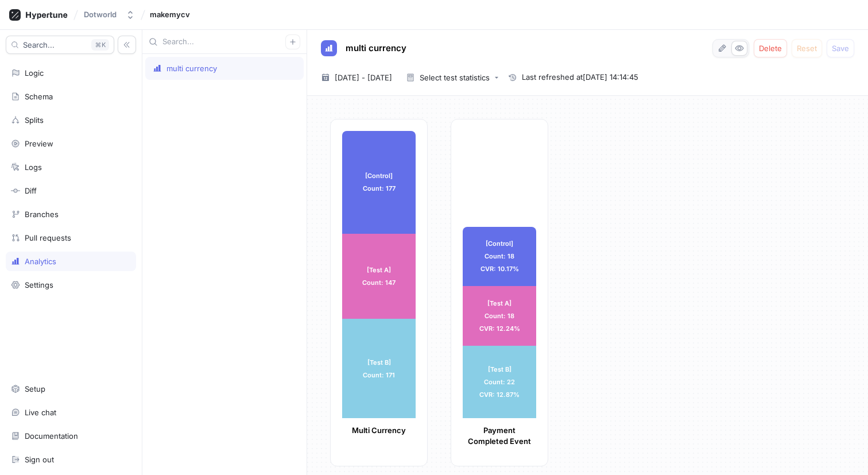 The width and height of the screenshot is (868, 475). Describe the element at coordinates (454, 77) in the screenshot. I see `div: Select test statistics` at that location.